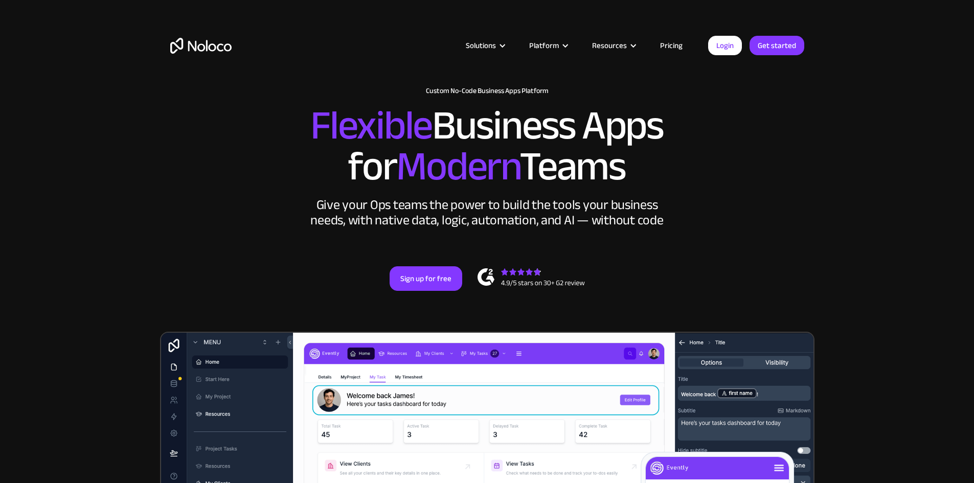 This screenshot has height=483, width=974. Describe the element at coordinates (201, 46) in the screenshot. I see `a: home` at that location.